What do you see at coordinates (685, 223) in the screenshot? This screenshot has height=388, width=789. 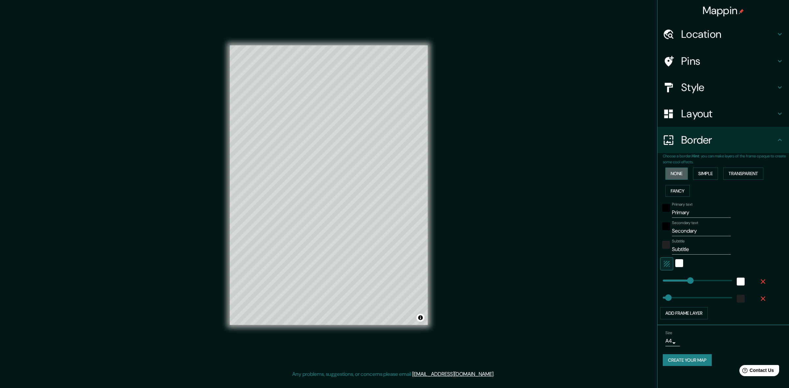 I see `label: Secondary text` at bounding box center [685, 223].